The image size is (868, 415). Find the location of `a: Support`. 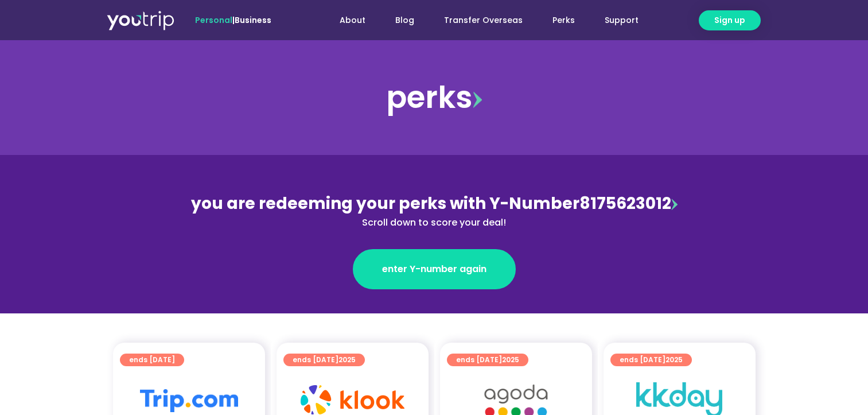

a: Support is located at coordinates (621, 20).